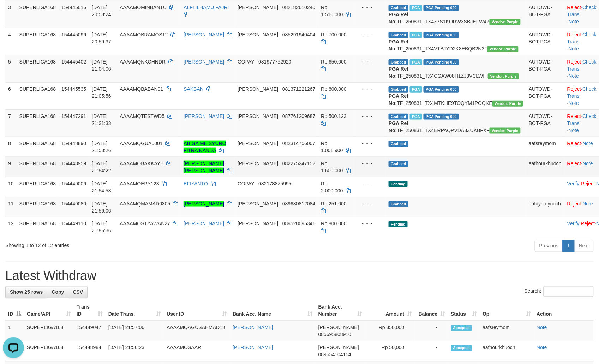 This screenshot has width=599, height=364. I want to click on span: AAAAMQEPY123, so click(139, 183).